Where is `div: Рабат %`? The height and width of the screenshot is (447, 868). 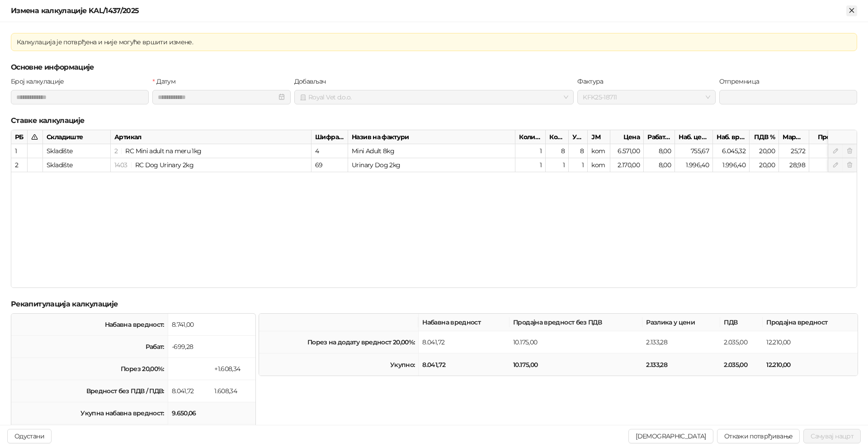 div: Рабат % is located at coordinates (659, 137).